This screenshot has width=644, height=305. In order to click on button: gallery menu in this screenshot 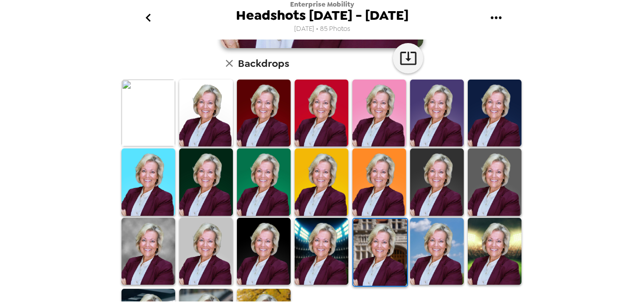, I will do `click(496, 18)`.